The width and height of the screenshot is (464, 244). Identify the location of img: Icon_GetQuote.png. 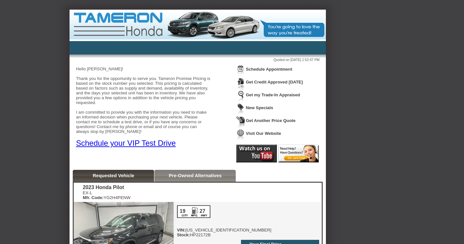
(241, 122).